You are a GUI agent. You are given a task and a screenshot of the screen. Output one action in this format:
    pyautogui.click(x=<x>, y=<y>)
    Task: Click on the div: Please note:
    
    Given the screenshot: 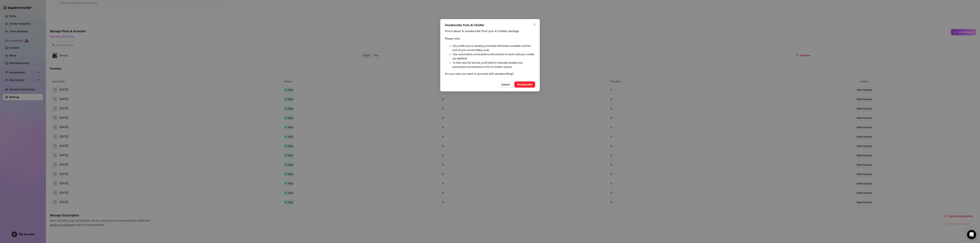 What is the action you would take?
    pyautogui.click(x=490, y=39)
    